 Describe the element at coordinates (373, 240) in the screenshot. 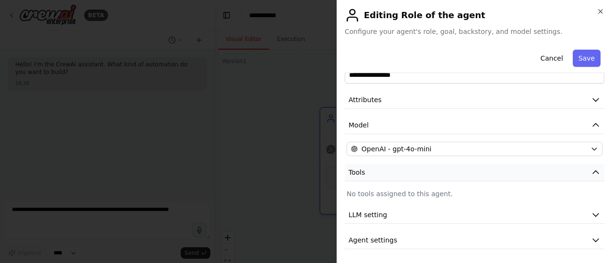

I see `span: Agent settings` at that location.